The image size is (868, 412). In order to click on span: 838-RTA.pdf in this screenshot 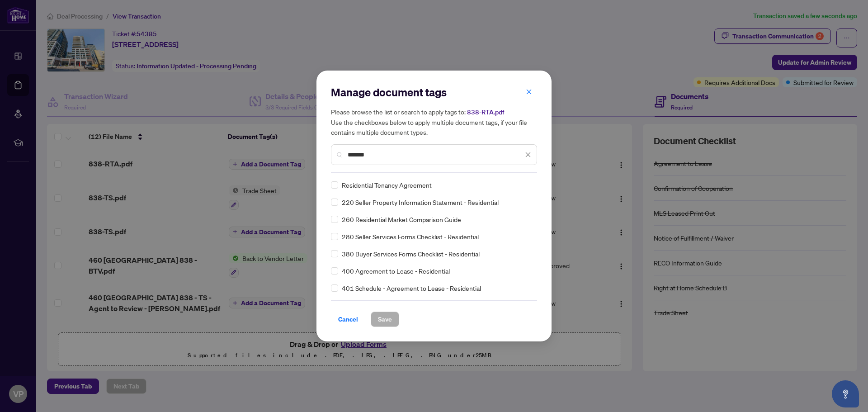, I will do `click(485, 112)`.